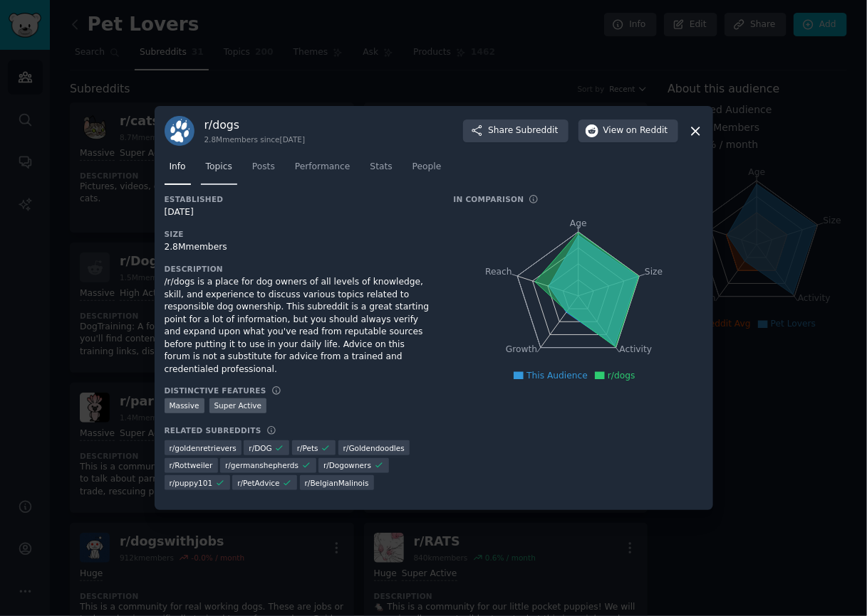 The height and width of the screenshot is (616, 867). Describe the element at coordinates (536, 131) in the screenshot. I see `span: Subreddit` at that location.